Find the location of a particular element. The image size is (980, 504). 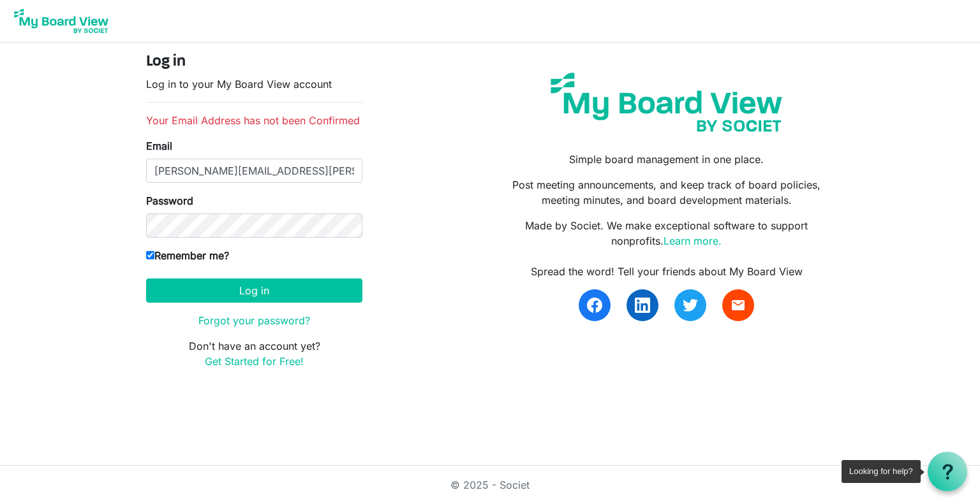

p: Don't have an account yet? is located at coordinates (254, 354).